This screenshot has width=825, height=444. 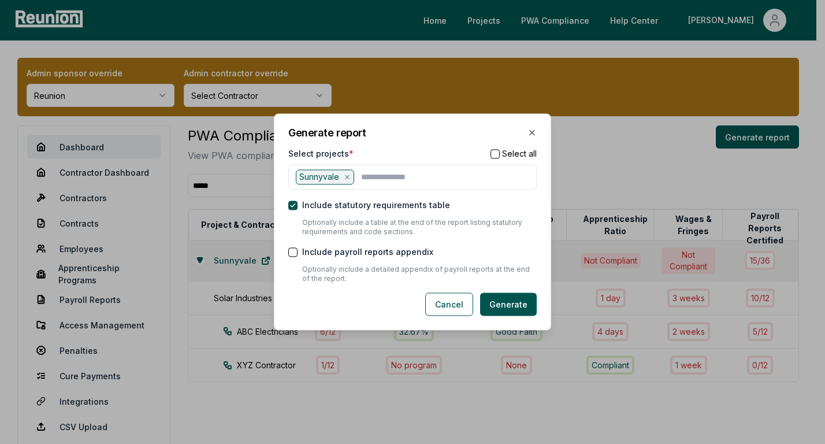 I want to click on label: Select projects, so click(x=321, y=153).